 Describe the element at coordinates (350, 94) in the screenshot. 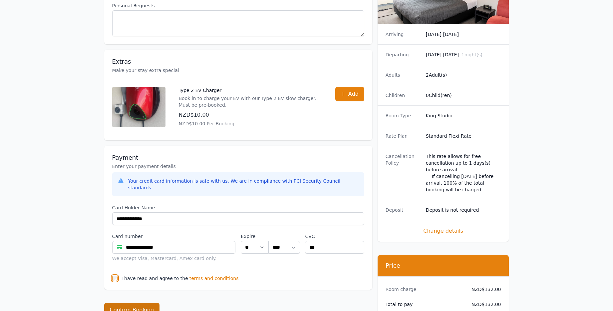

I see `button: Add` at that location.